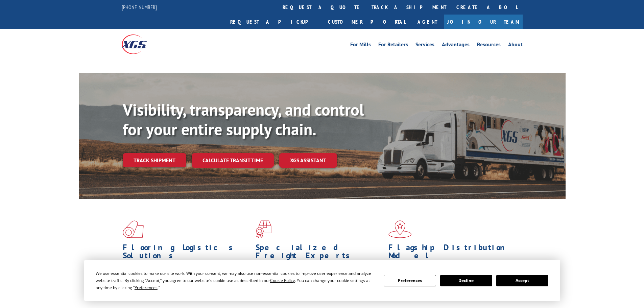 The height and width of the screenshot is (308, 644). I want to click on img: xgs-icon-flagship-distribution-model-red, so click(400, 229).